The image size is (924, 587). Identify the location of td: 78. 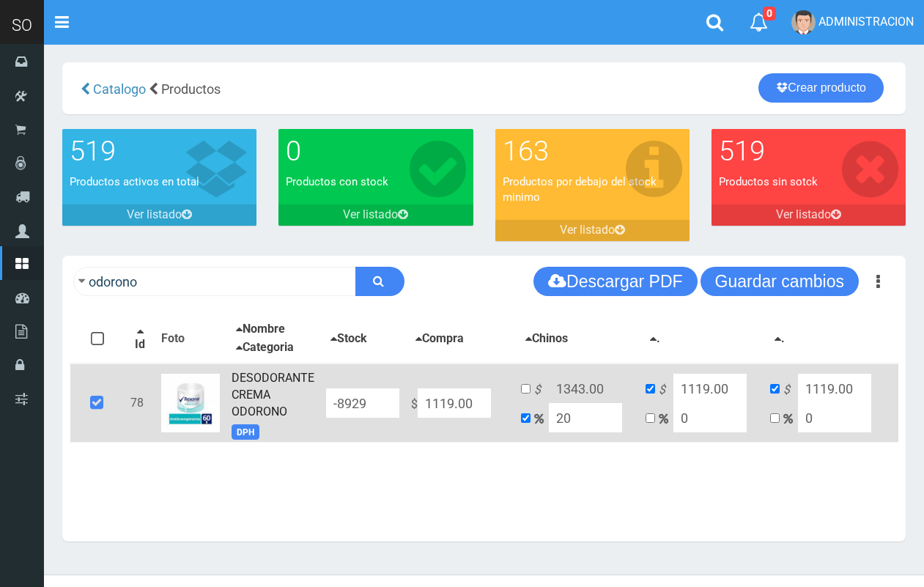
(141, 403).